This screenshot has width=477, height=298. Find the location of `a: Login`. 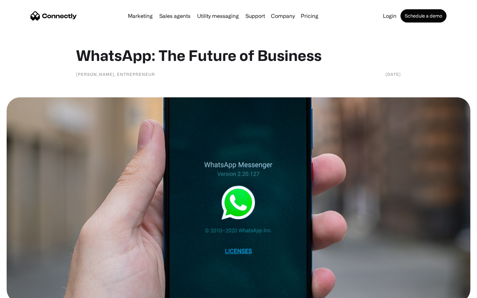

a: Login is located at coordinates (390, 16).